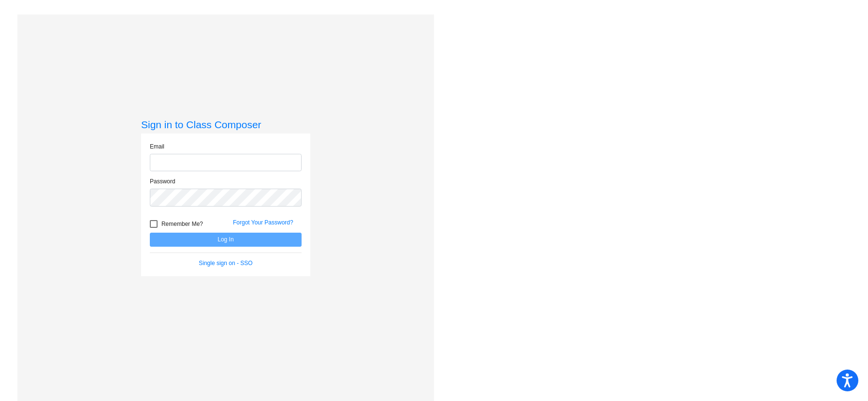 The width and height of the screenshot is (868, 401). Describe the element at coordinates (226, 125) in the screenshot. I see `h3: Sign in to Class Composer` at that location.